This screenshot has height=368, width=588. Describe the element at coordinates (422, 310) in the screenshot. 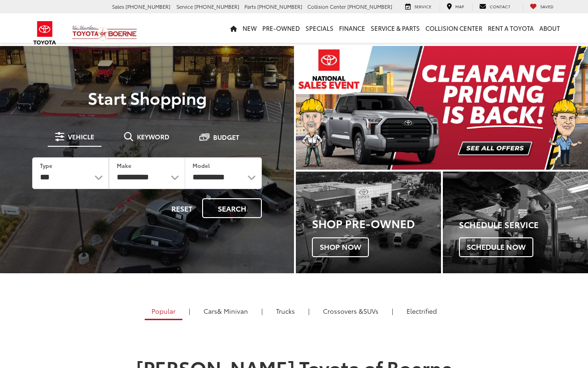

I see `a: Electrified` at that location.